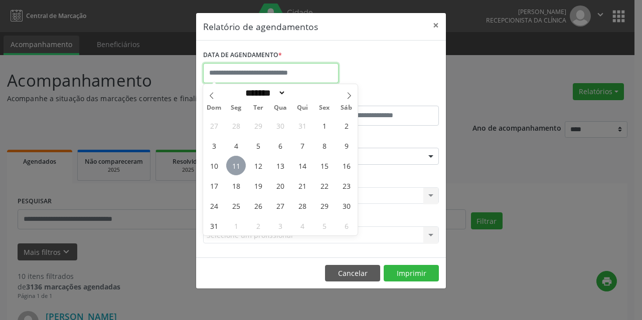 The height and width of the screenshot is (320, 642). Describe the element at coordinates (214, 145) in the screenshot. I see `span: Agosto 3, 2025` at that location.